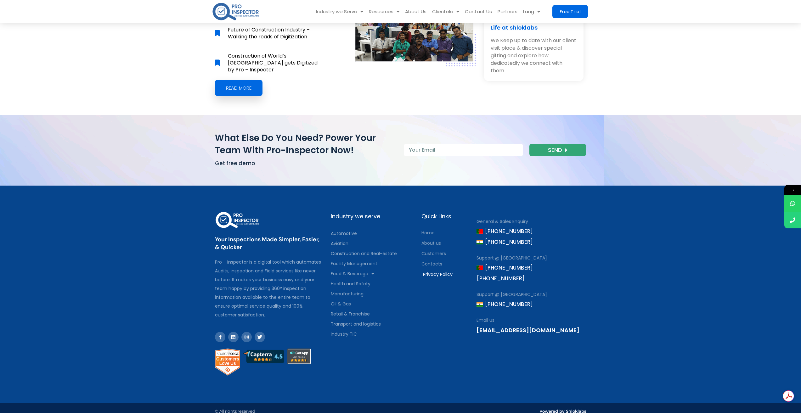 The image size is (801, 413). I want to click on span: Read More, so click(239, 88).